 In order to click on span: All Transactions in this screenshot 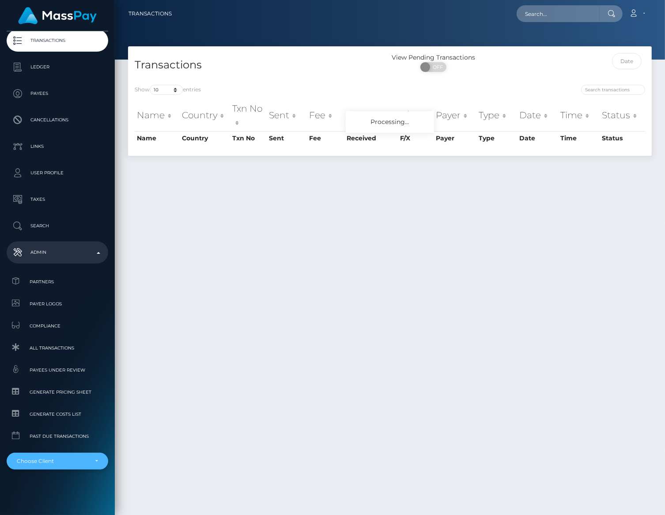, I will do `click(57, 348)`.